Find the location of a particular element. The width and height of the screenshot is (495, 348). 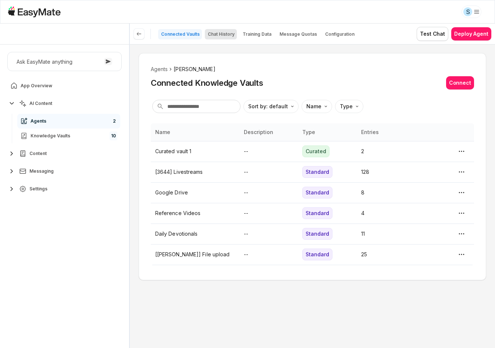

a: Agents2 is located at coordinates (69, 121).